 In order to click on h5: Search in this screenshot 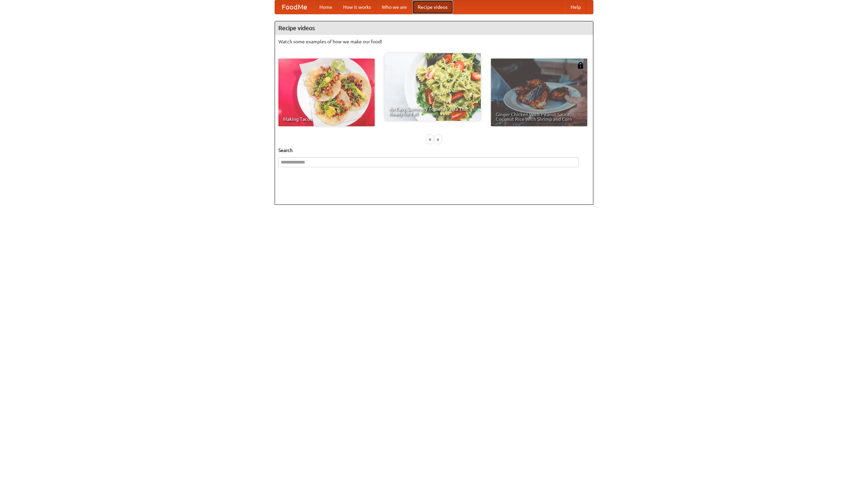, I will do `click(434, 150)`.